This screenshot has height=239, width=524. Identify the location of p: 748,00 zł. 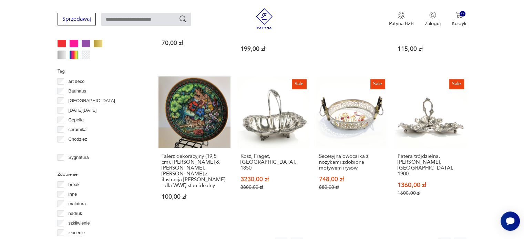
(352, 179).